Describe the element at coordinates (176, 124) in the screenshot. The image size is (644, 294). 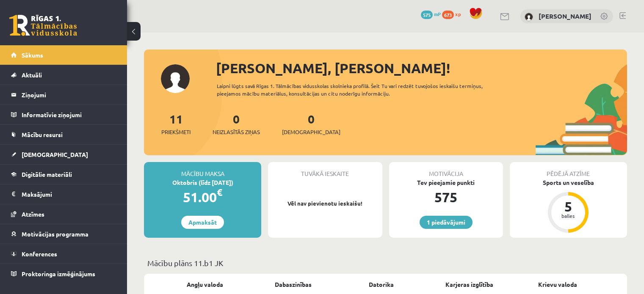
I see `a: 11Priekšmeti` at that location.